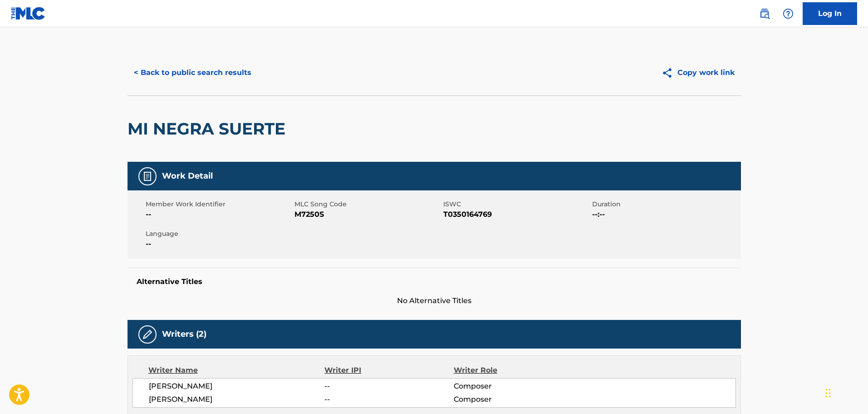  What do you see at coordinates (389, 370) in the screenshot?
I see `div: Writer IPI` at bounding box center [389, 370].